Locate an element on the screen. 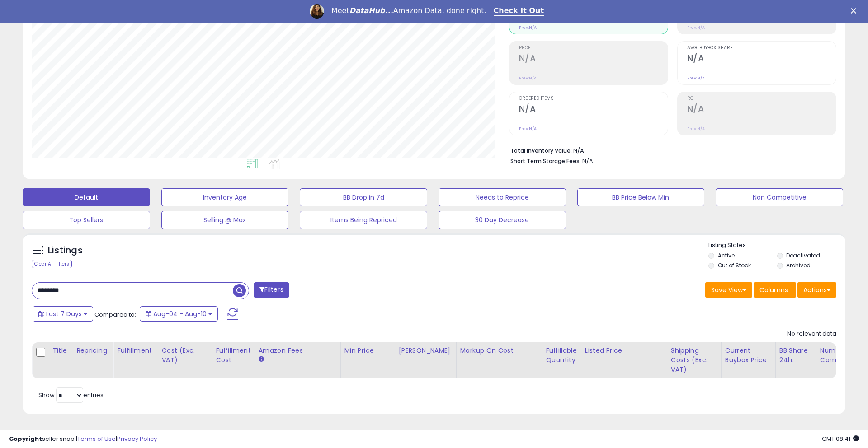 The image size is (868, 448). label: Active is located at coordinates (726, 255).